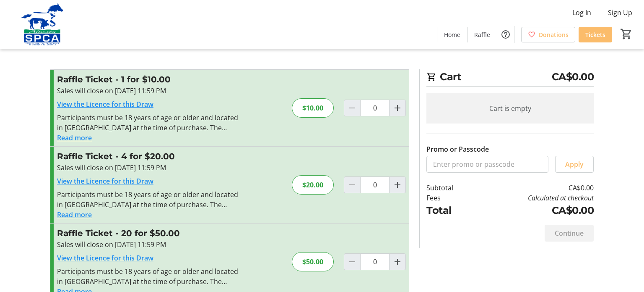  Describe the element at coordinates (573, 77) in the screenshot. I see `span: CA$0.00` at that location.